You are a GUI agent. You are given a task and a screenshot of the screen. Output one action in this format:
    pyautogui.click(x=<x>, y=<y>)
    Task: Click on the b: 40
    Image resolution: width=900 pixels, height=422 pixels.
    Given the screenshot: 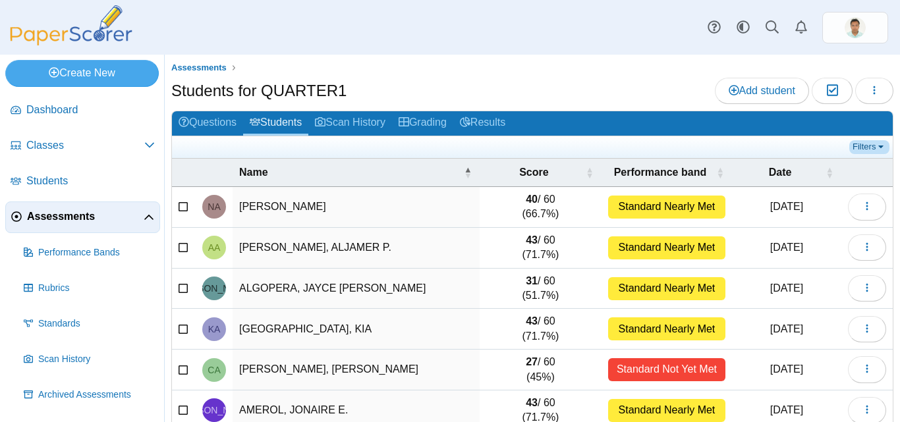 What is the action you would take?
    pyautogui.click(x=532, y=199)
    